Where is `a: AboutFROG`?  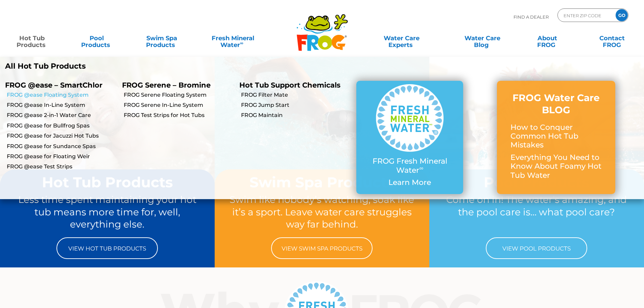 a: AboutFROG is located at coordinates (547, 38).